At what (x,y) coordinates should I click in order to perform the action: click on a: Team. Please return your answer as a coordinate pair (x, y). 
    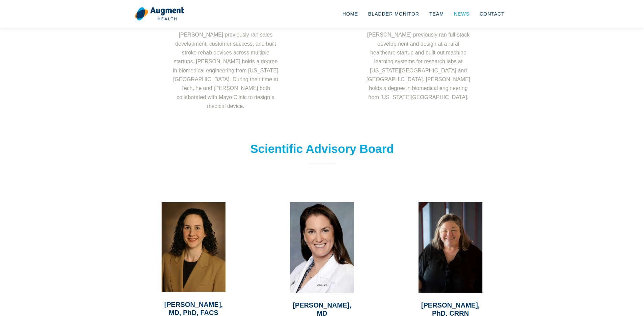
    Looking at the image, I should click on (436, 14).